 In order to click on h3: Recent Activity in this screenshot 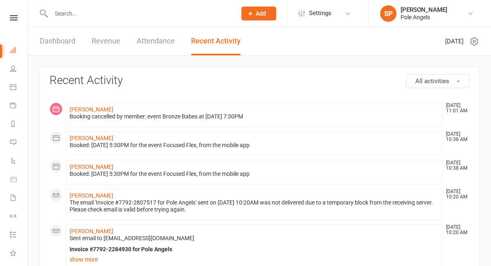, I will do `click(259, 80)`.